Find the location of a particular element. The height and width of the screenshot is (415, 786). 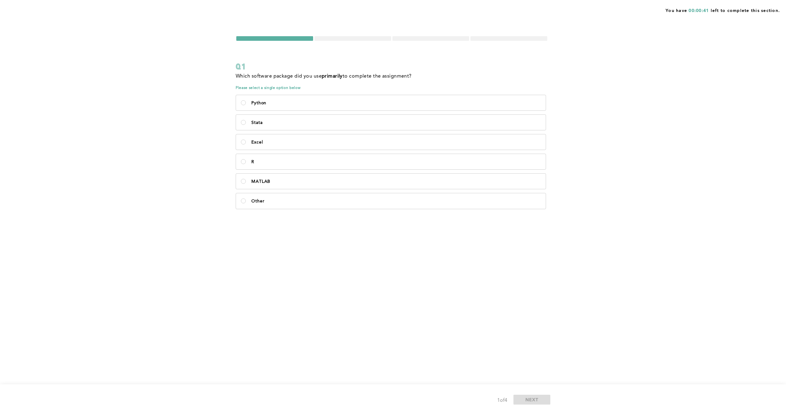

span: Which software package did you use is located at coordinates (279, 76).